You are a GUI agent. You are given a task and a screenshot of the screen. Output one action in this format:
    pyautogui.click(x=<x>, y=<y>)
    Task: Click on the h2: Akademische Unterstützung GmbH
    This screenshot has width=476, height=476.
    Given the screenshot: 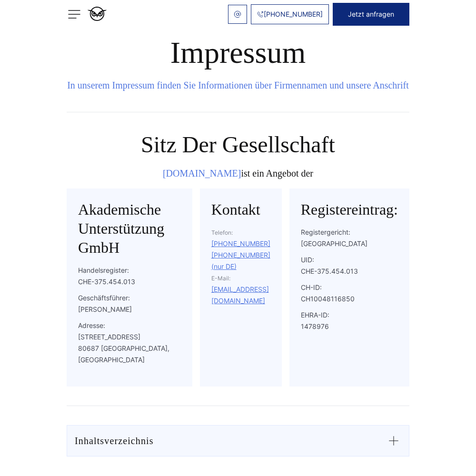 What is the action you would take?
    pyautogui.click(x=98, y=228)
    